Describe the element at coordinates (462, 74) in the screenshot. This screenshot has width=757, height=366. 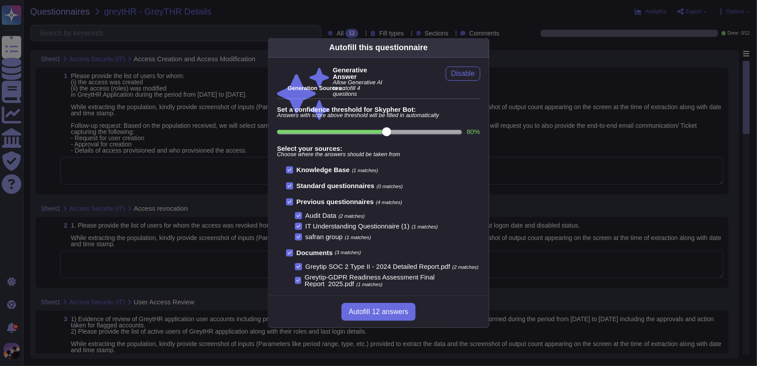
I see `button: Disable` at that location.